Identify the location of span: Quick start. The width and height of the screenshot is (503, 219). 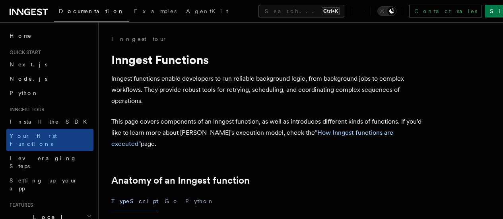
(23, 52).